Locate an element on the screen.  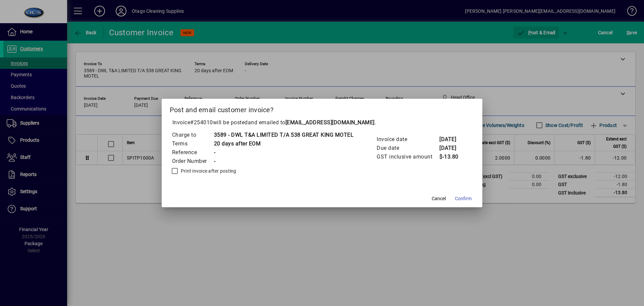
td: Invoice date is located at coordinates (407, 139).